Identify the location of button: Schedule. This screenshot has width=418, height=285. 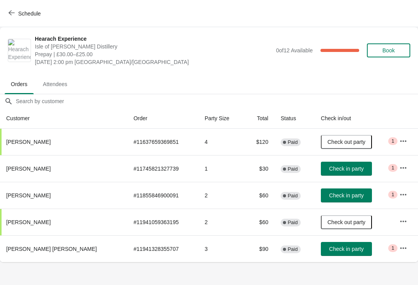
(25, 14).